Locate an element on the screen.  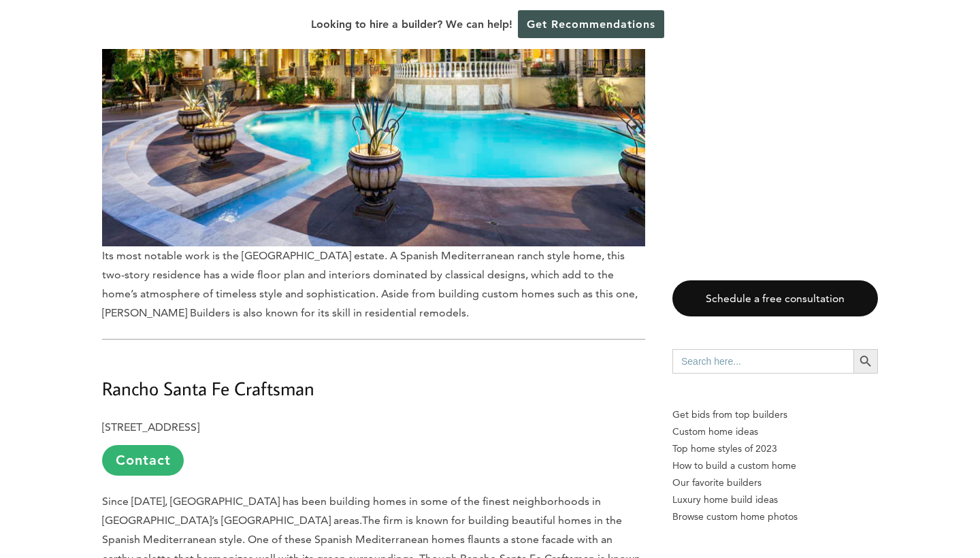
a: Custom home ideas is located at coordinates (775, 432).